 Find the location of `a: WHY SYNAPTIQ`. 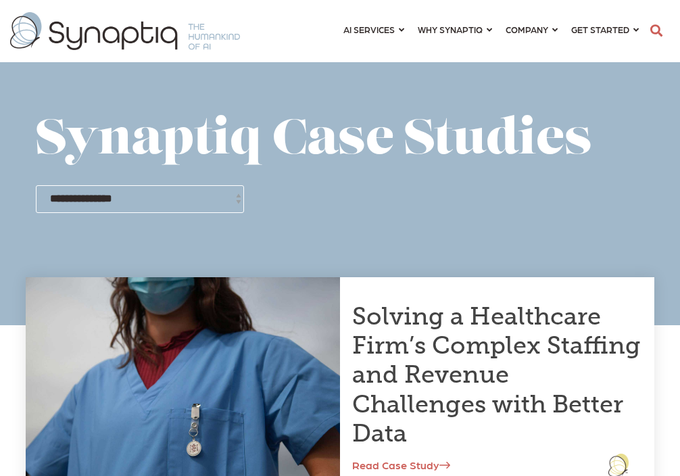

a: WHY SYNAPTIQ is located at coordinates (455, 29).